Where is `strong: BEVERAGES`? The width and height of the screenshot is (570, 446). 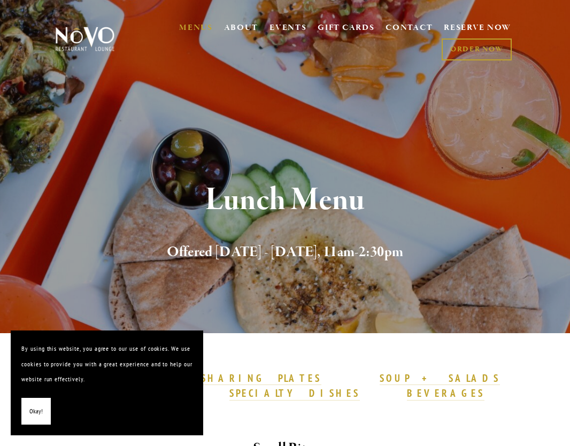 strong: BEVERAGES is located at coordinates (446, 393).